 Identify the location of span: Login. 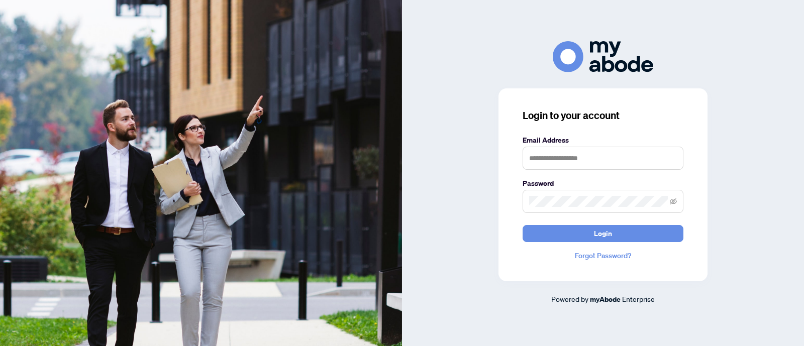
(603, 234).